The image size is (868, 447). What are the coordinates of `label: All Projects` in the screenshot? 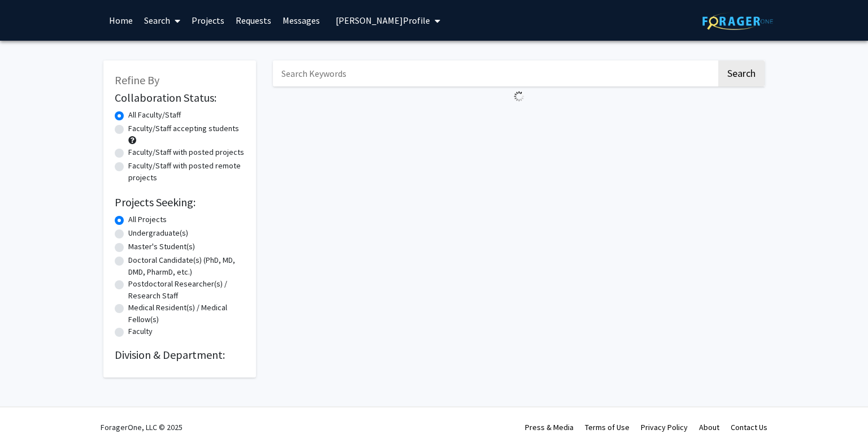 It's located at (148, 219).